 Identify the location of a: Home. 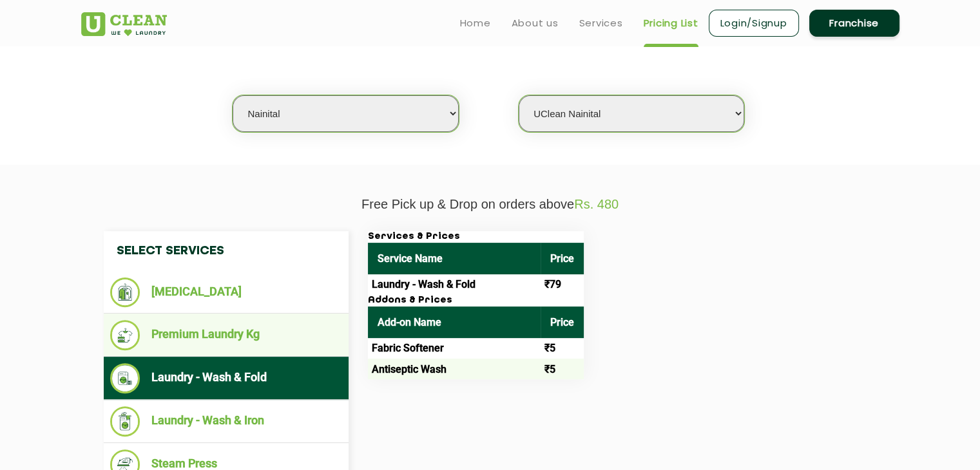
(476, 23).